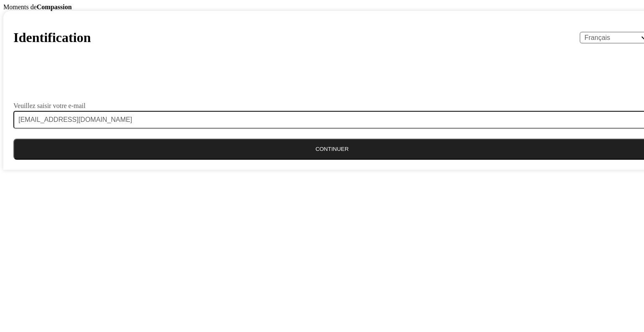  What do you see at coordinates (49, 106) in the screenshot?
I see `label: Veuillez saisir votre e-mail` at bounding box center [49, 106].